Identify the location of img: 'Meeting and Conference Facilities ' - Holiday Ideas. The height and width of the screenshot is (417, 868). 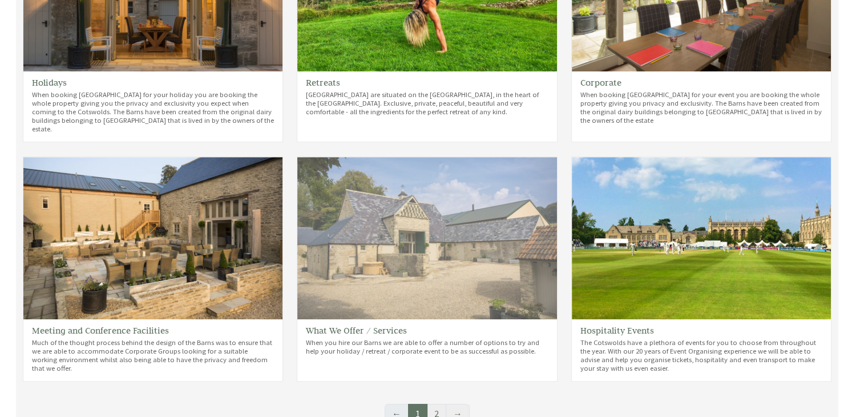
(153, 238).